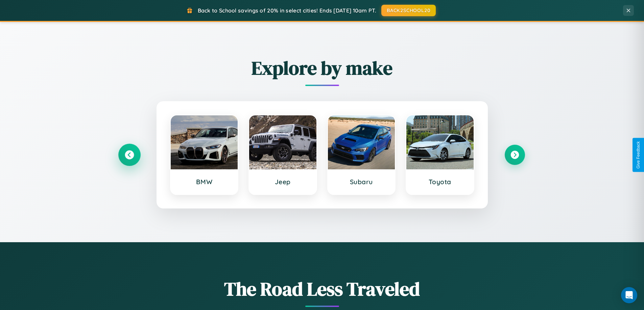 This screenshot has width=644, height=310. I want to click on h3: Toyota, so click(440, 182).